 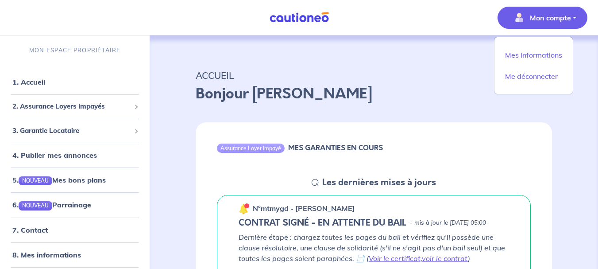 I want to click on div: 3. Garantie Locataire, so click(x=75, y=131).